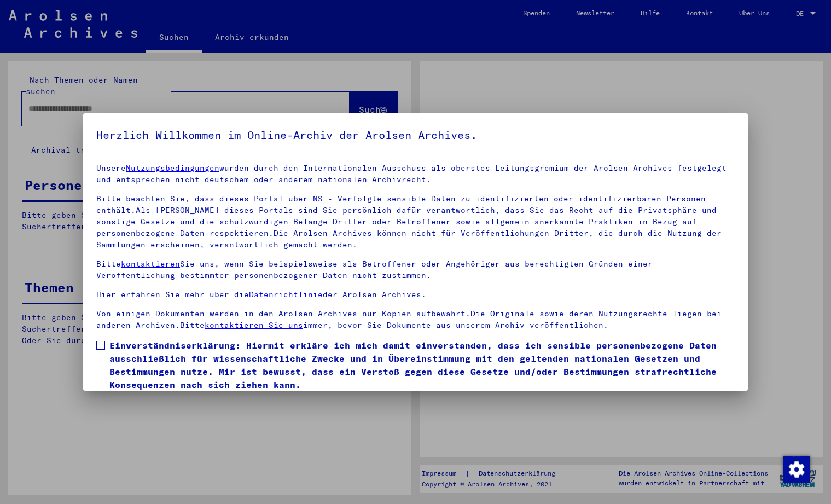 This screenshot has height=504, width=831. I want to click on a: Datenrichtlinie, so click(286, 294).